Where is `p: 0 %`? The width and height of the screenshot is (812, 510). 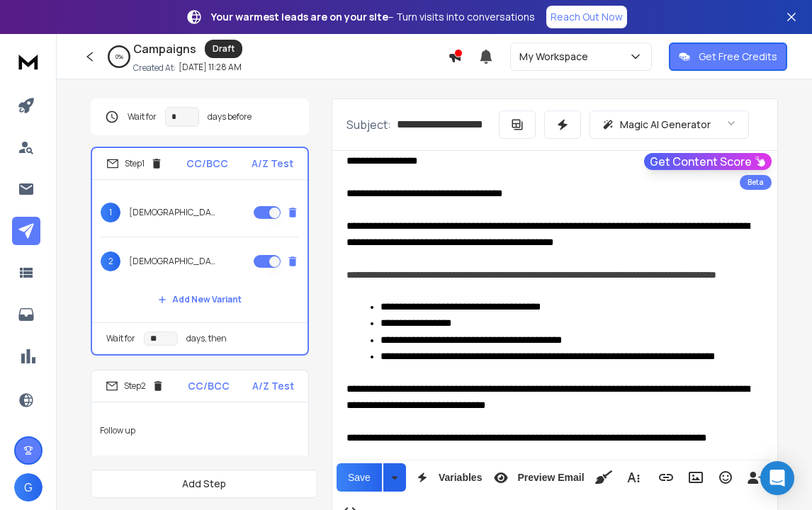
p: 0 % is located at coordinates (119, 57).